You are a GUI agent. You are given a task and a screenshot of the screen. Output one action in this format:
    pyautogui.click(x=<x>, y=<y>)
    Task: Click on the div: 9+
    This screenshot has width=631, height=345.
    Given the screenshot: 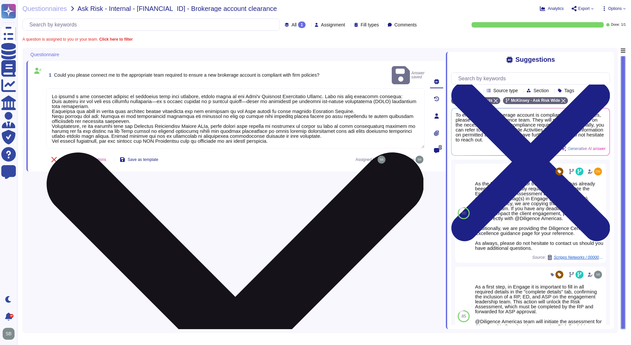 What is the action you would take?
    pyautogui.click(x=12, y=316)
    